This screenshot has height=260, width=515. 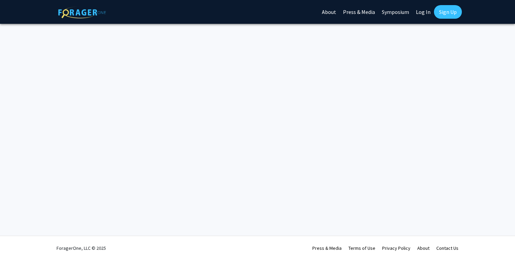 I want to click on a: Contact Us, so click(x=447, y=248).